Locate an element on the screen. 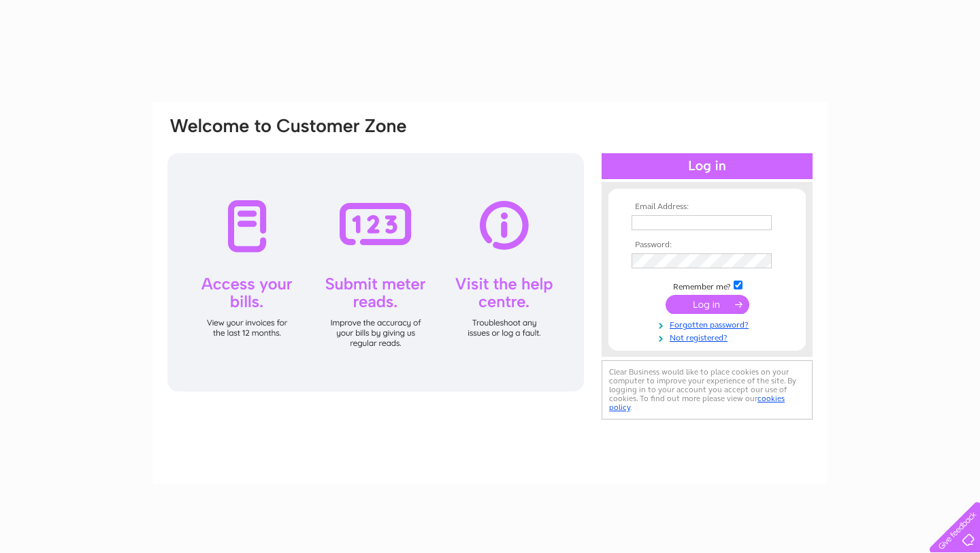  a: Not registered? is located at coordinates (709, 336).